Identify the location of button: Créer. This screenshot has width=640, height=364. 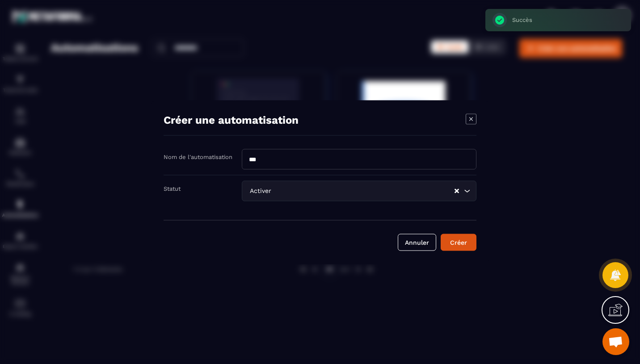
(458, 242).